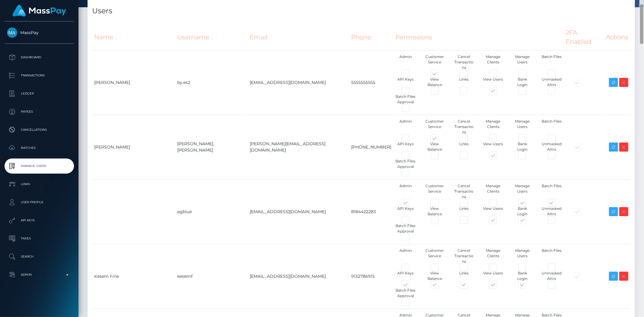 This screenshot has width=644, height=317. What do you see at coordinates (39, 130) in the screenshot?
I see `a: Cancellations` at bounding box center [39, 130].